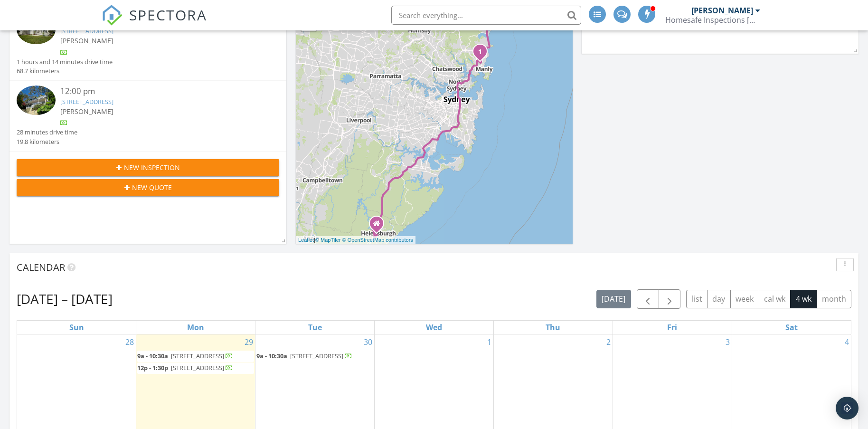 The width and height of the screenshot is (868, 429). What do you see at coordinates (368, 343) in the screenshot?
I see `a: Go to September 30, 2025` at bounding box center [368, 343].